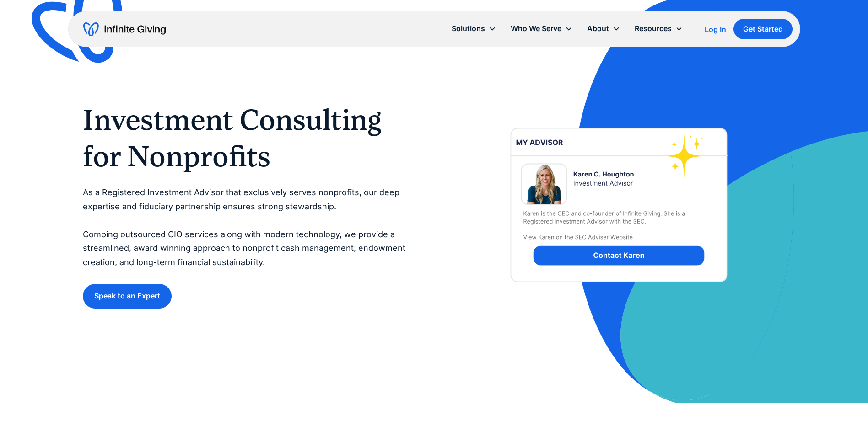 This screenshot has height=426, width=868. I want to click on div: Log In, so click(715, 29).